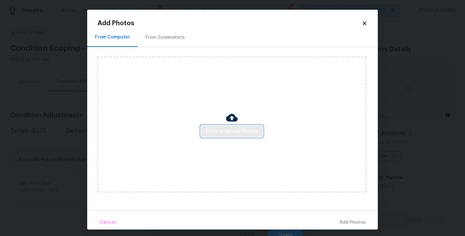 This screenshot has width=465, height=236. What do you see at coordinates (107, 222) in the screenshot?
I see `span: Cancel` at bounding box center [107, 222].